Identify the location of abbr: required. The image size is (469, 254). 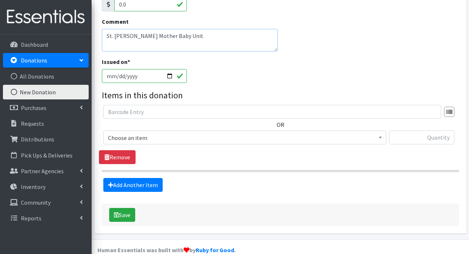
(128, 62).